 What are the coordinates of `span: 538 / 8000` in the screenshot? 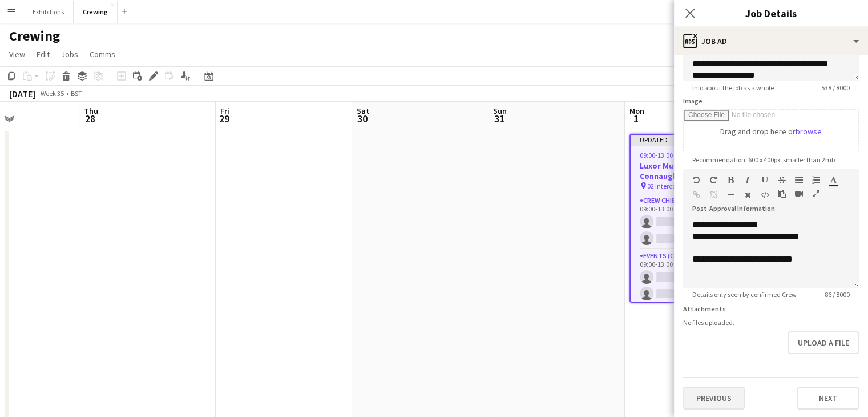 It's located at (836, 87).